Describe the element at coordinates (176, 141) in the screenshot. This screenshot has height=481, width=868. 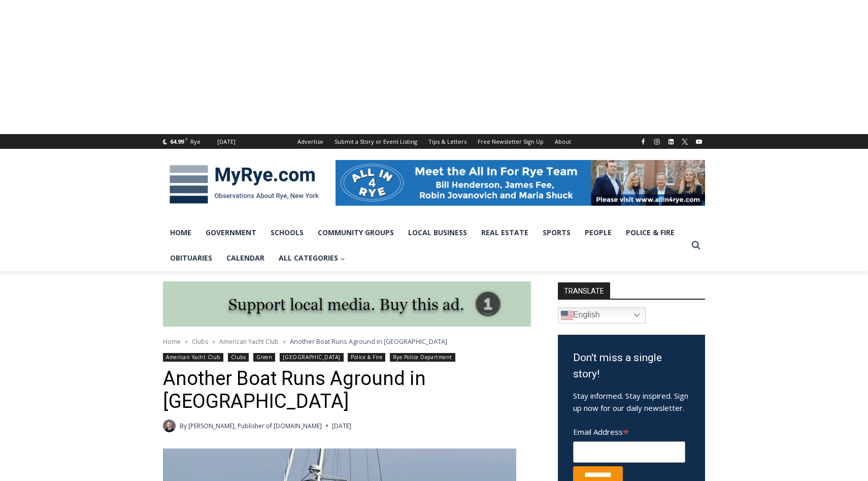
I see `span: 64.99` at that location.